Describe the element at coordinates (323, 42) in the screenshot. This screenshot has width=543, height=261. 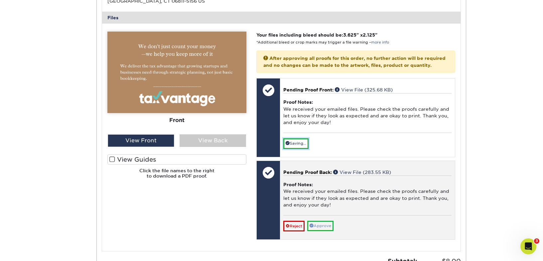
I see `small: *Additional bleed or crop marks may trigger a file warning –` at that location.